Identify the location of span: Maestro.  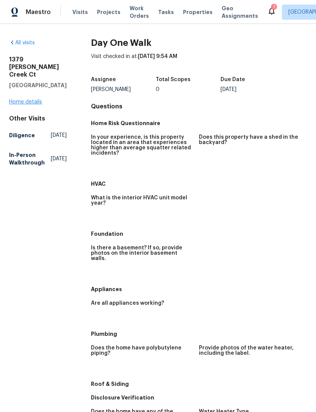
(38, 12).